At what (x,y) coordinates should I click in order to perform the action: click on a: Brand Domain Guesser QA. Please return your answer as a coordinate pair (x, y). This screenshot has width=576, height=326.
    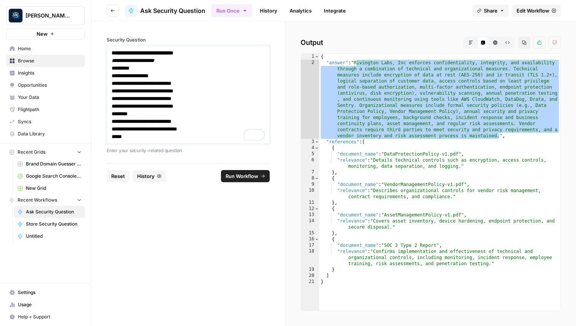
    Looking at the image, I should click on (49, 164).